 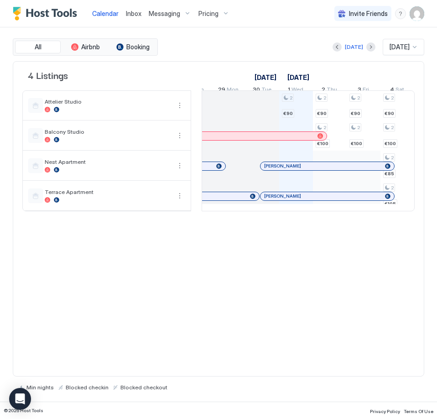 What do you see at coordinates (257, 90) in the screenshot?
I see `span: 30` at bounding box center [257, 90].